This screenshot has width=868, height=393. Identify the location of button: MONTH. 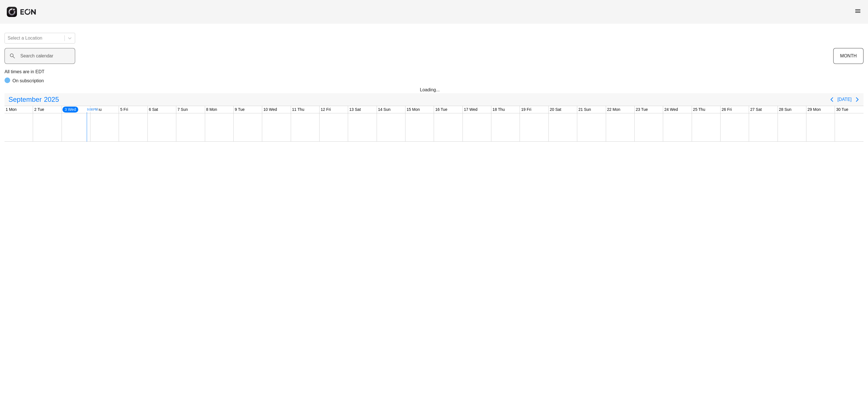
(848, 56).